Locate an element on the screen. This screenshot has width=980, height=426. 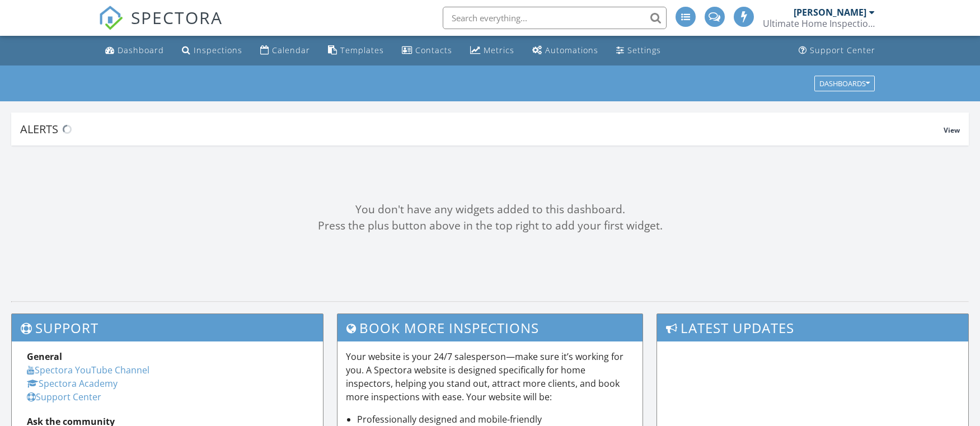
a: Automations (Advanced) is located at coordinates (565, 50).